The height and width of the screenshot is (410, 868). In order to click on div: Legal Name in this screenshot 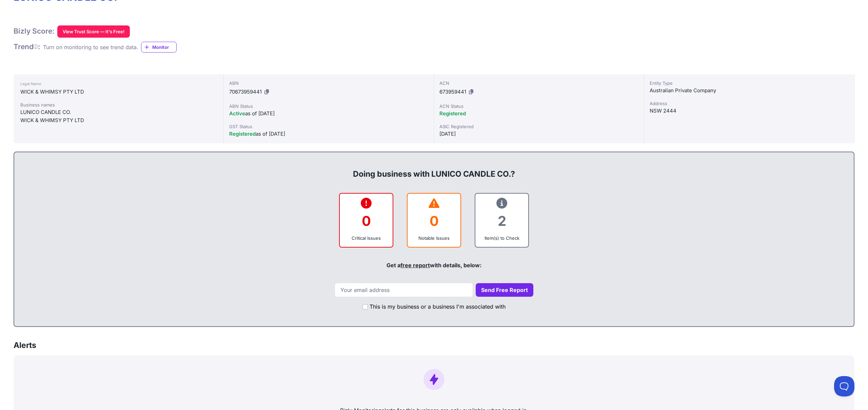, I will do `click(118, 84)`.